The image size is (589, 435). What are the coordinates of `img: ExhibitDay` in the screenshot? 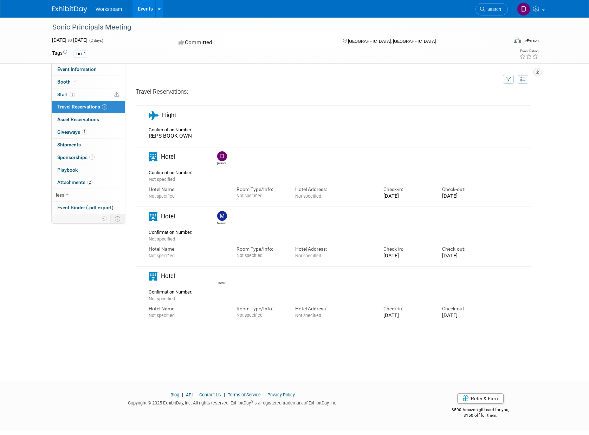 It's located at (70, 9).